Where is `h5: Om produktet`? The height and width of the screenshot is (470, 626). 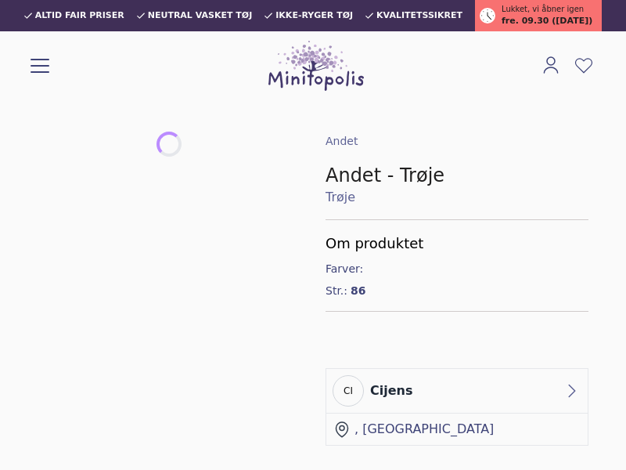
h5: Om produktet is located at coordinates (457, 243).